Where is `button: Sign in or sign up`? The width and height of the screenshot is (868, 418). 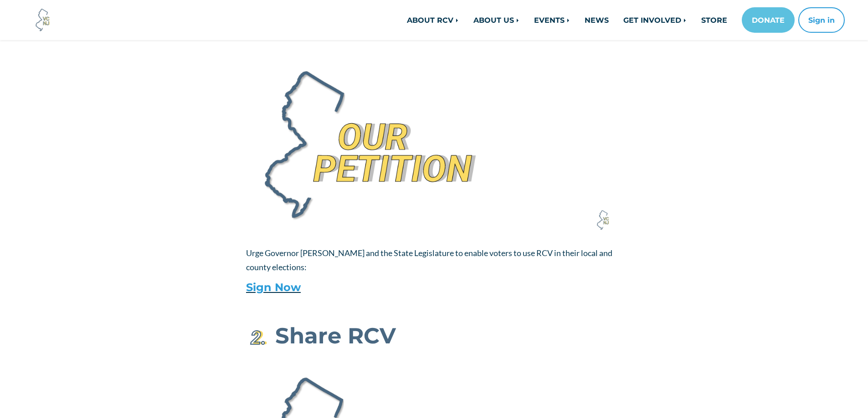
button: Sign in or sign up is located at coordinates (821, 20).